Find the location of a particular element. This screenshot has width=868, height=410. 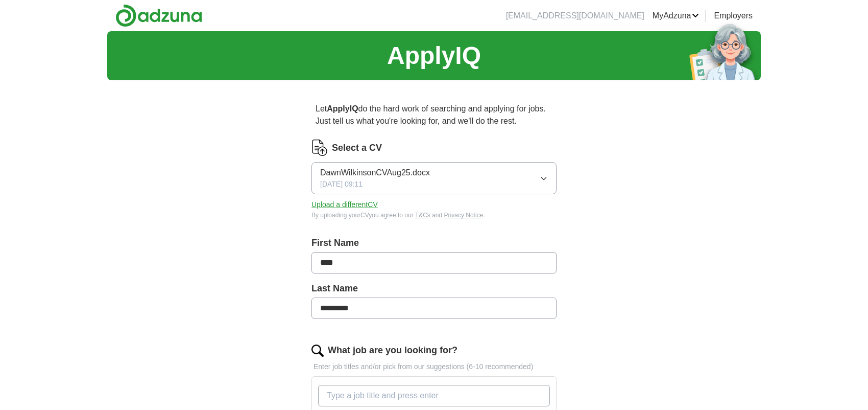

label: Select a CV is located at coordinates (357, 148).